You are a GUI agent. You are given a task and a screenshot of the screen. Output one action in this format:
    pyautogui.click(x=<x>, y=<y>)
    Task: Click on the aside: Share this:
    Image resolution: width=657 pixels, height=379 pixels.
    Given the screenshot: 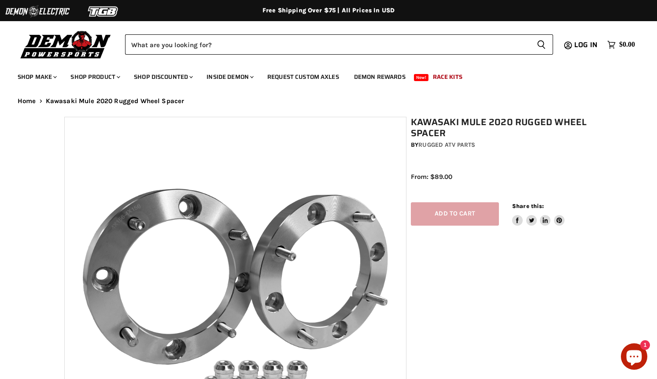 What is the action you would take?
    pyautogui.click(x=538, y=214)
    